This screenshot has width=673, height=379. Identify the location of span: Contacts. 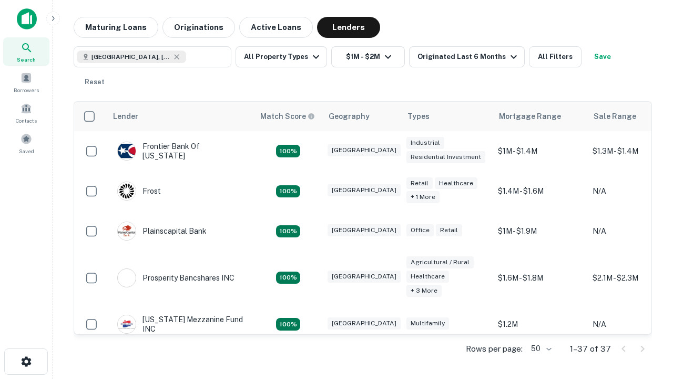
(26, 120).